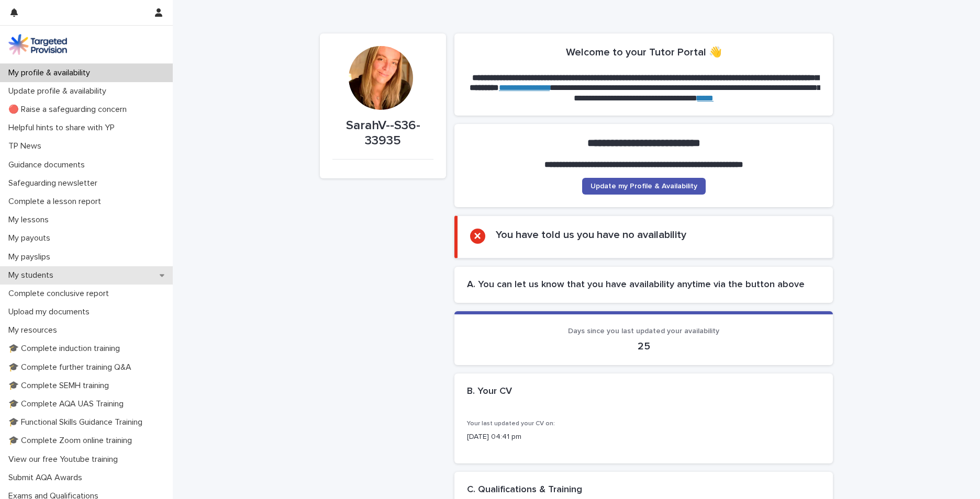  What do you see at coordinates (66, 349) in the screenshot?
I see `p: 🎓 Complete induction training` at bounding box center [66, 349].